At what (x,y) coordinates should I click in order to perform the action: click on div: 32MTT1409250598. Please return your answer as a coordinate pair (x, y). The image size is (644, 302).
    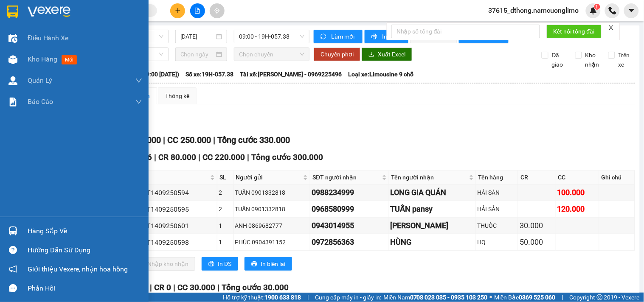
    Looking at the image, I should click on (172, 242).